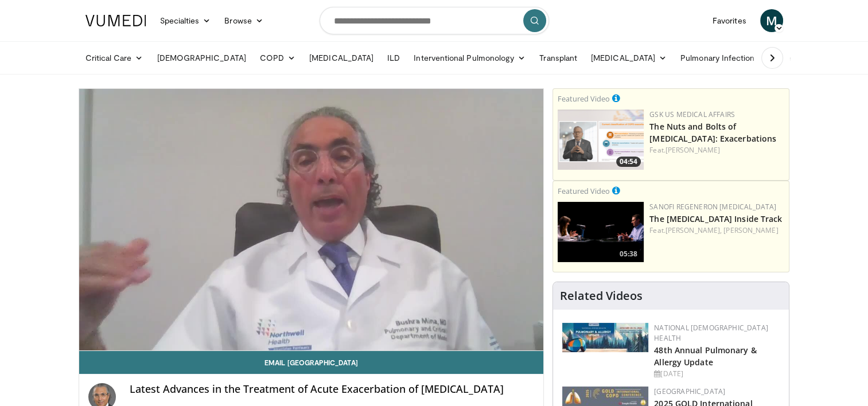 The width and height of the screenshot is (868, 406). I want to click on a: Interventional Pulmonology, so click(470, 58).